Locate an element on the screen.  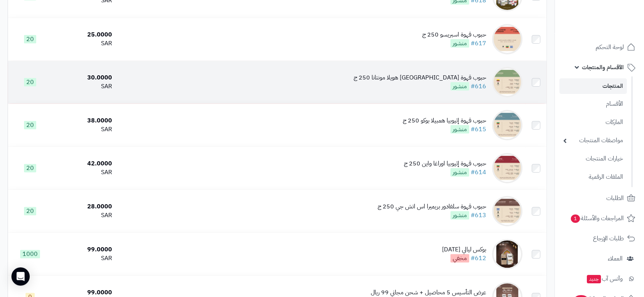
div: عرض التأسيس 5 محاصيل + شحن مجاني 99 ريال is located at coordinates (428, 293).